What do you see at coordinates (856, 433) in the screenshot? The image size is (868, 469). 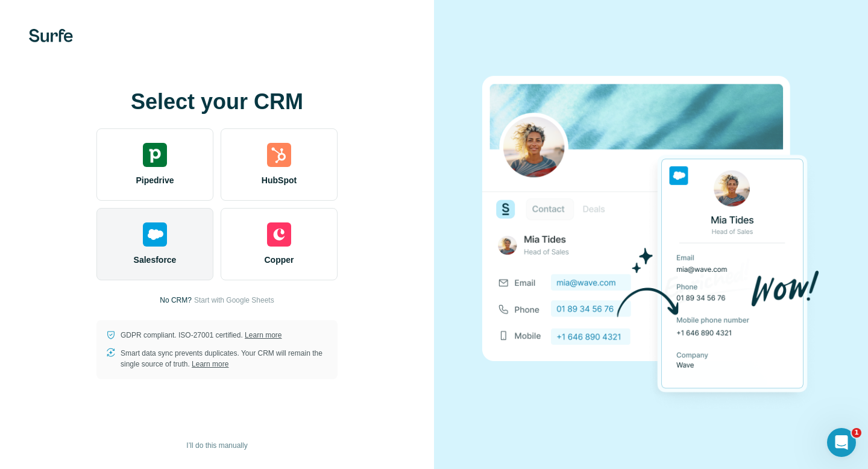 I see `span: 1` at bounding box center [856, 433].